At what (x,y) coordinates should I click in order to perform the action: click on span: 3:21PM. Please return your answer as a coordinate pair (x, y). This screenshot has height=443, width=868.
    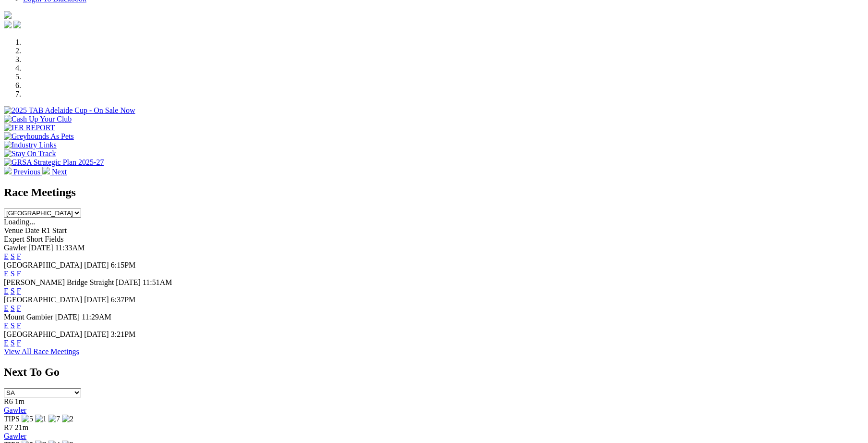
    Looking at the image, I should click on (123, 334).